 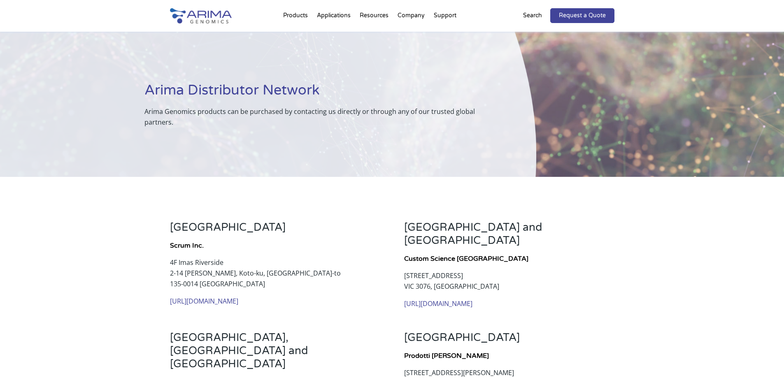 What do you see at coordinates (582, 16) in the screenshot?
I see `a: Request a Quote` at bounding box center [582, 16].